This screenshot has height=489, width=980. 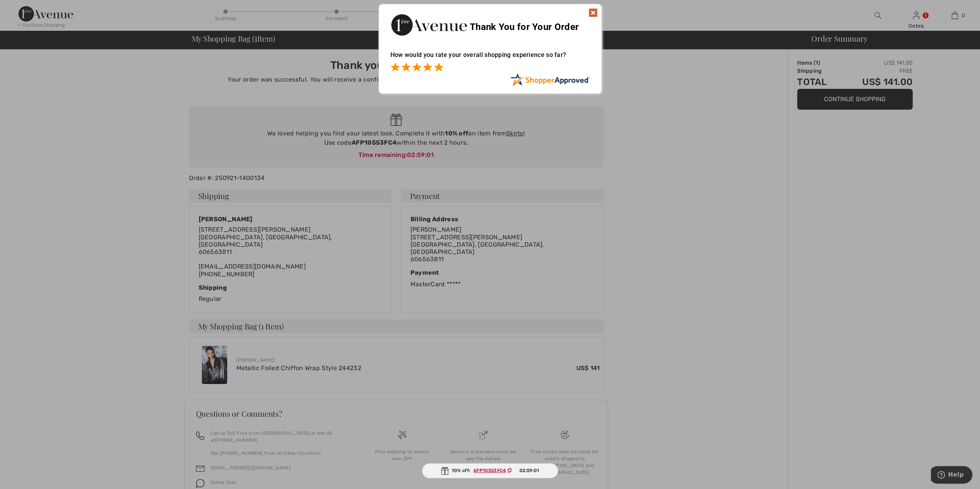 I want to click on div: How would you rate your overall shopping experience so far?, so click(x=490, y=58).